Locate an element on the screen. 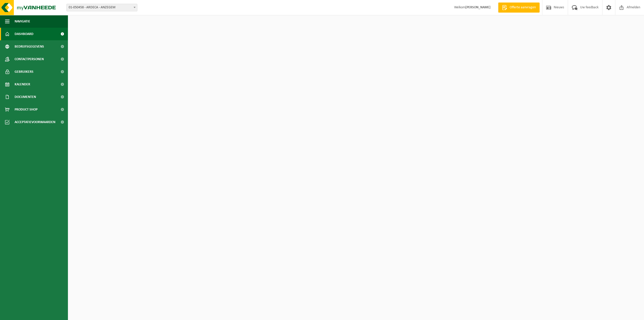 Image resolution: width=644 pixels, height=320 pixels. span: Dashboard is located at coordinates (24, 34).